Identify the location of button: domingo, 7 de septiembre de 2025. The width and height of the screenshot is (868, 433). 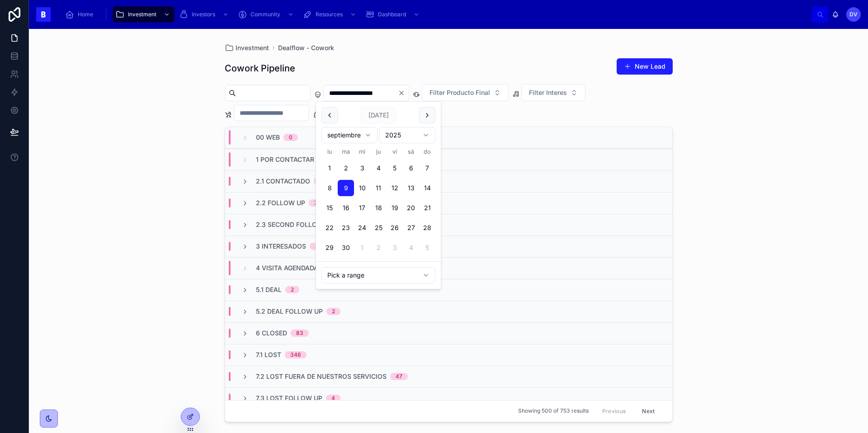
(427, 168).